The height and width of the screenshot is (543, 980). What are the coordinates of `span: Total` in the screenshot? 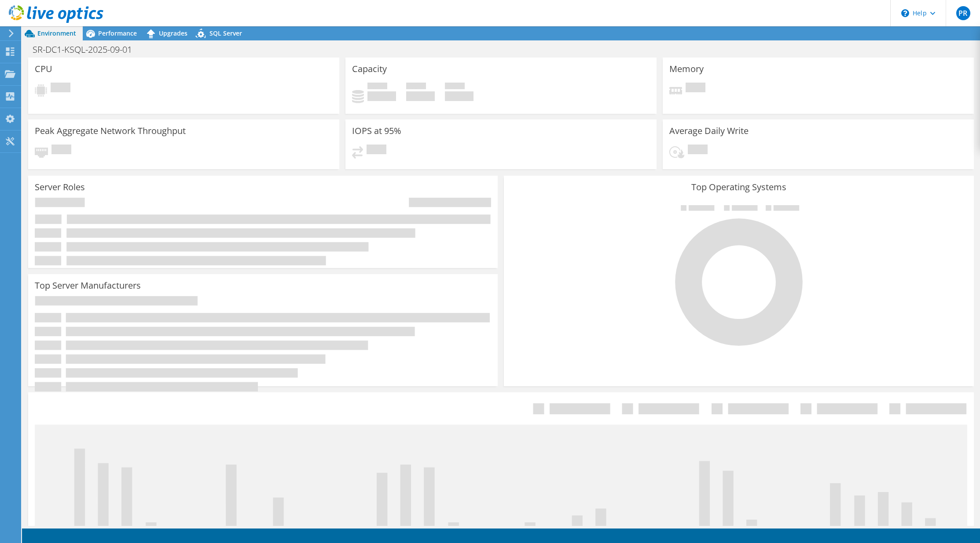 It's located at (454, 87).